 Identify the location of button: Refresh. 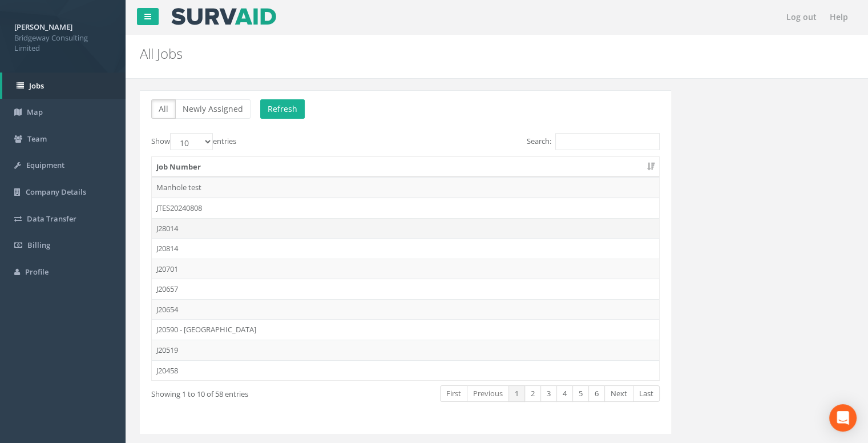
(282, 109).